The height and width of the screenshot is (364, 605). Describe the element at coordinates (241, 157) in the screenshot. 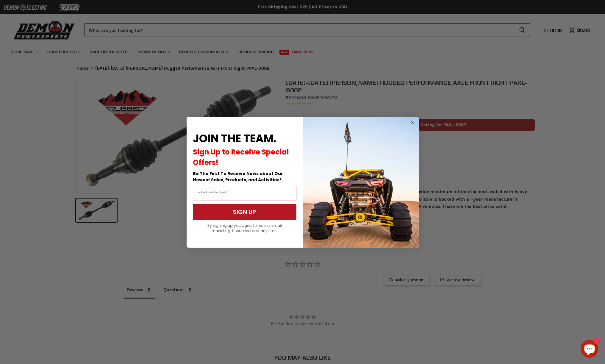

I see `span: Sign Up to Receive Special Offers!` at that location.